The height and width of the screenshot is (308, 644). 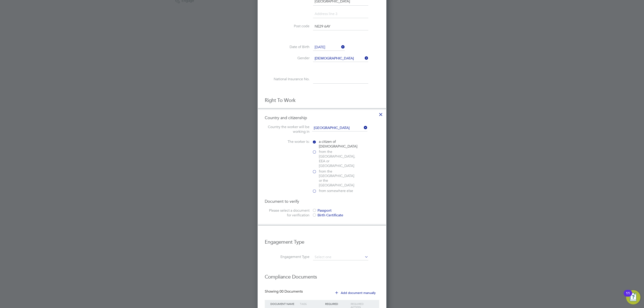 What do you see at coordinates (340, 128) in the screenshot?
I see `input: Search for...` at bounding box center [340, 128].